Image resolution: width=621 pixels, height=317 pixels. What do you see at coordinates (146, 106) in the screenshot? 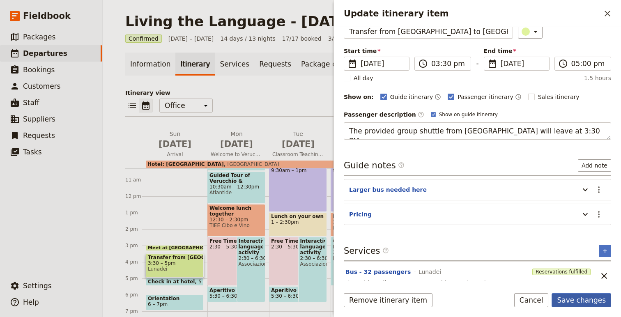
I see `button: Calendar view` at bounding box center [146, 106].